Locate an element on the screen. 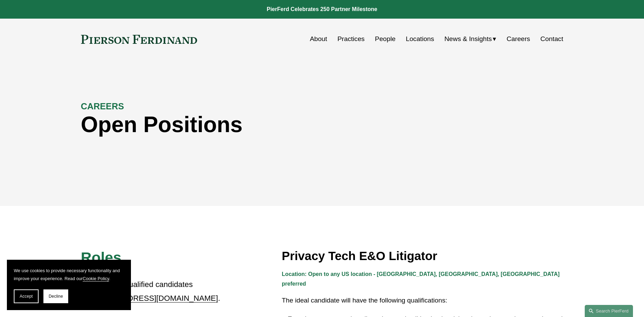 The height and width of the screenshot is (317, 644). span: Accept is located at coordinates (26, 296).